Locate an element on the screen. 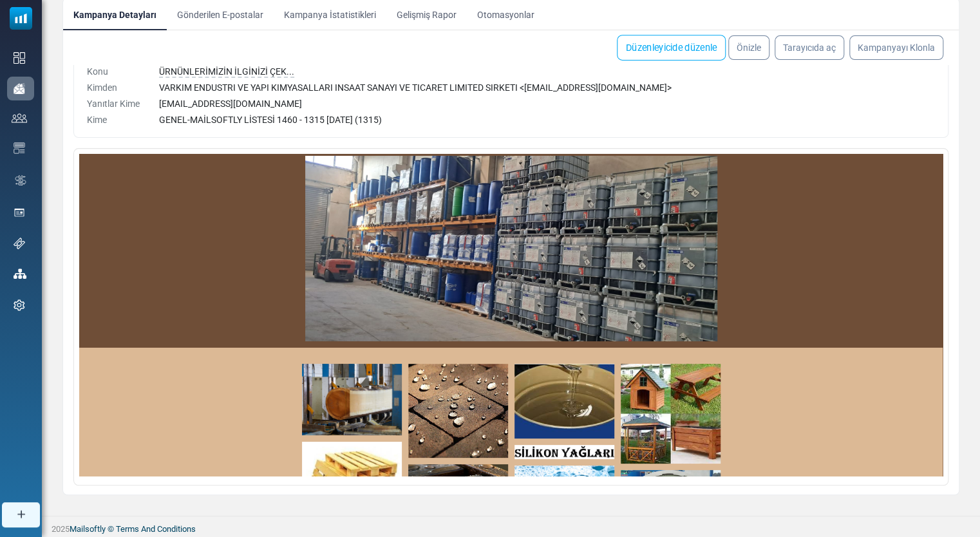 This screenshot has height=537, width=980. span: ÜRNÜNLERİMİZİN İLGİNİZİ ÇEK... is located at coordinates (226, 72).